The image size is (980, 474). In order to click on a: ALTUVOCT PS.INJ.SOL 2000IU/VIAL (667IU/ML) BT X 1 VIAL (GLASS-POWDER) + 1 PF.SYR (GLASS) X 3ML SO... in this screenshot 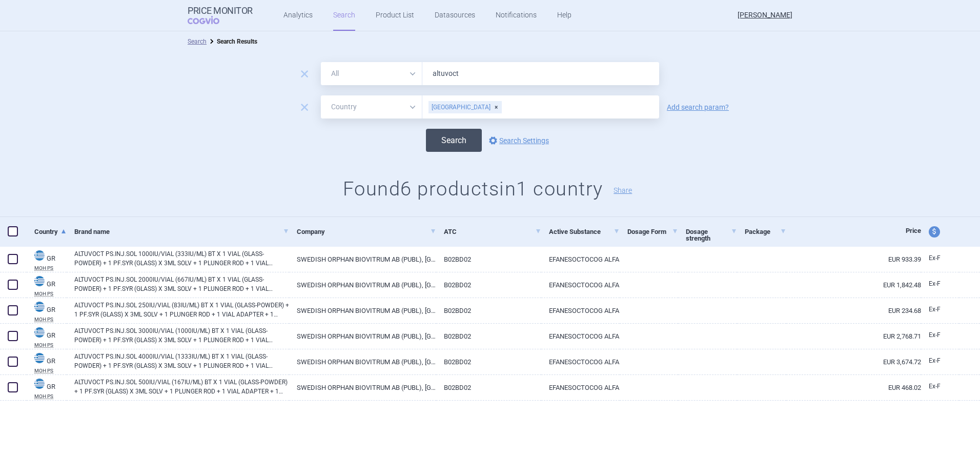, I will do `click(181, 284)`.